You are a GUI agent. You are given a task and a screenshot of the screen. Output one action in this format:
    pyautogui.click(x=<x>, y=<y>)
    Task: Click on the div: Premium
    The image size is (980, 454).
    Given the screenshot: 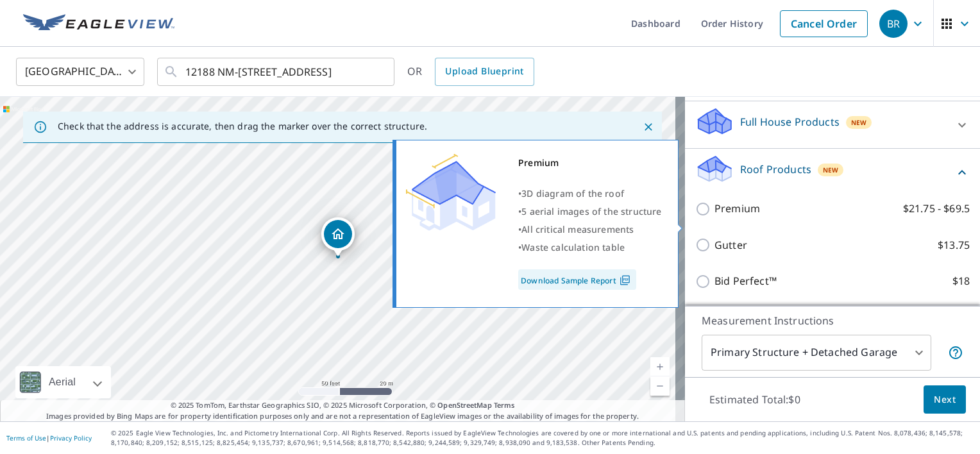 What is the action you would take?
    pyautogui.click(x=590, y=163)
    